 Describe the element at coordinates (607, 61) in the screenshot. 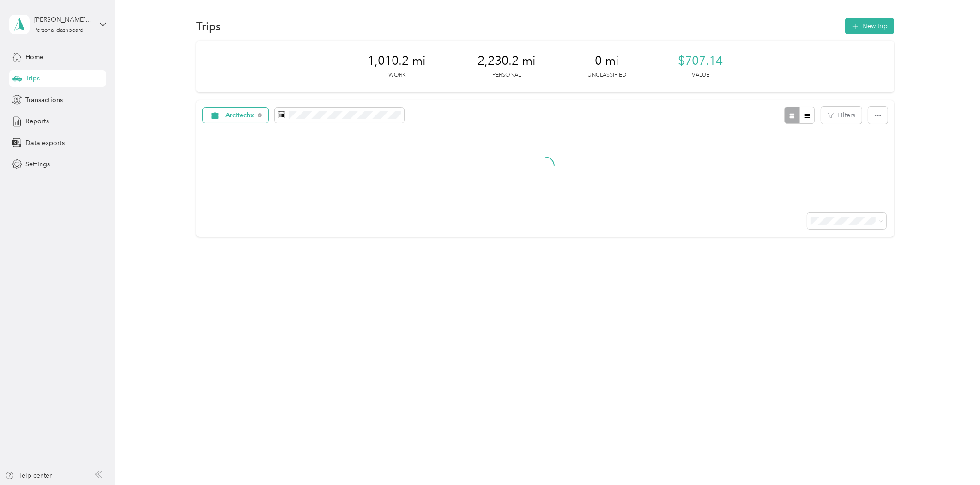

I see `span: 0 mi` at that location.